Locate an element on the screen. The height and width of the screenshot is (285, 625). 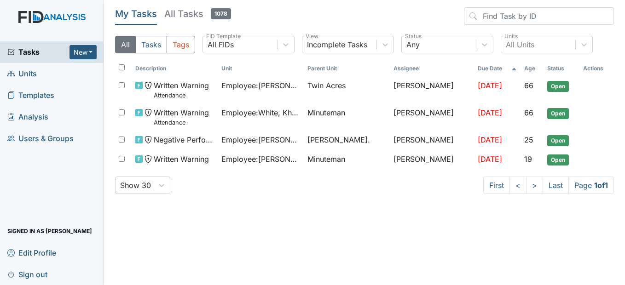
h5: My Tasks is located at coordinates (136, 14).